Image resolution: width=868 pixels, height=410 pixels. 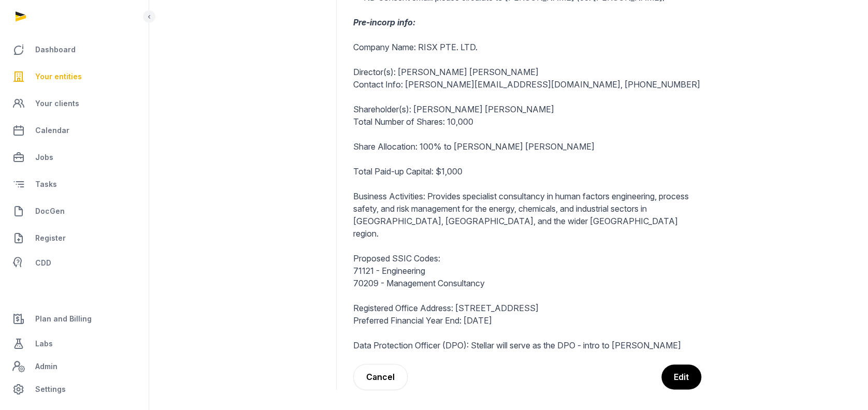 I want to click on button: Cancel, so click(x=380, y=377).